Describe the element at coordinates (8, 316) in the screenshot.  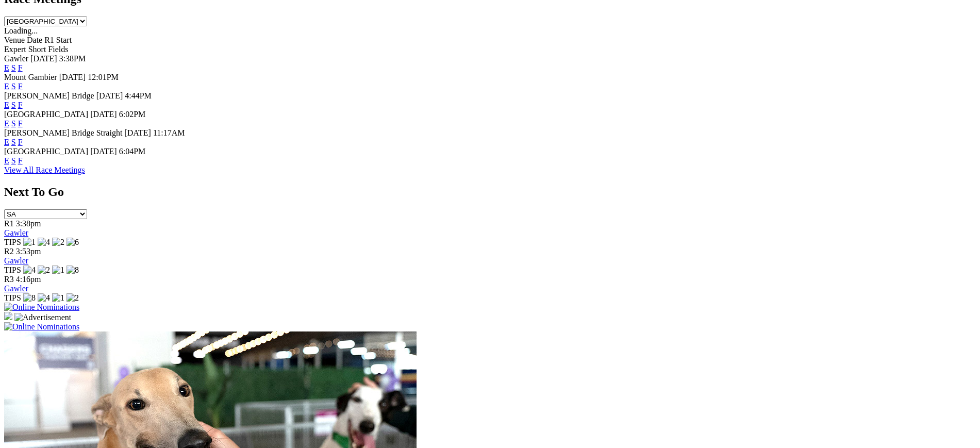
I see `img: 15187_Greyhounds_GreysPlayCentral_Resize_SA_WebsiteBanner_300x115_2025.jpg` at that location.